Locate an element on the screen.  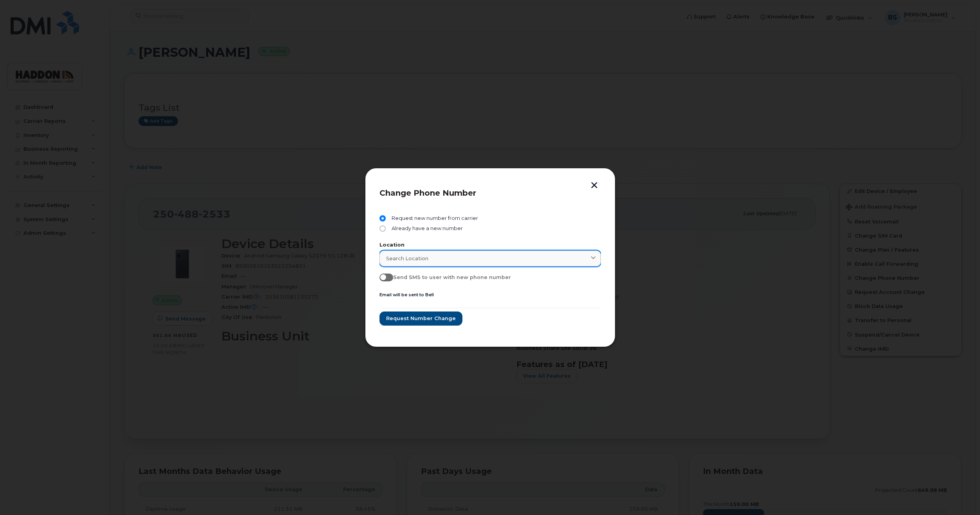
input: Send SMS to user with new phone number is located at coordinates (382, 277).